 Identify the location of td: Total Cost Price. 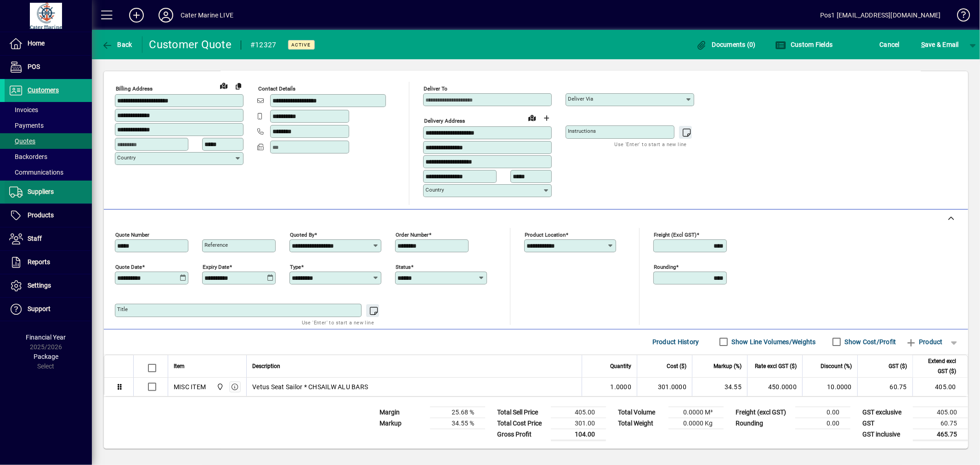
(521, 423).